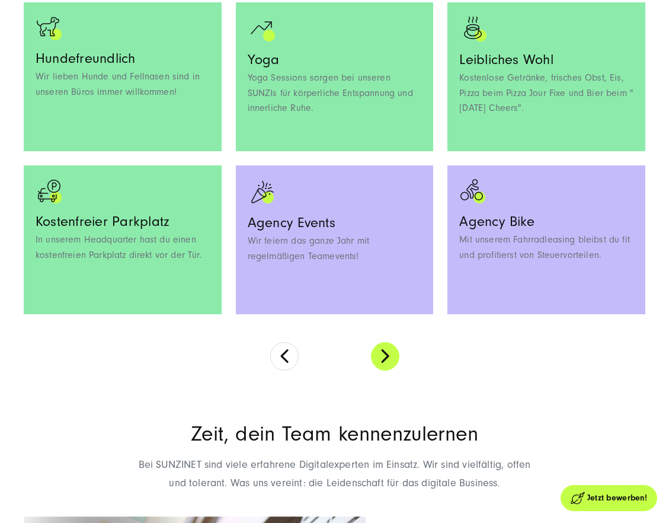 Image resolution: width=669 pixels, height=523 pixels. What do you see at coordinates (473, 191) in the screenshot?
I see `img: bike` at bounding box center [473, 191].